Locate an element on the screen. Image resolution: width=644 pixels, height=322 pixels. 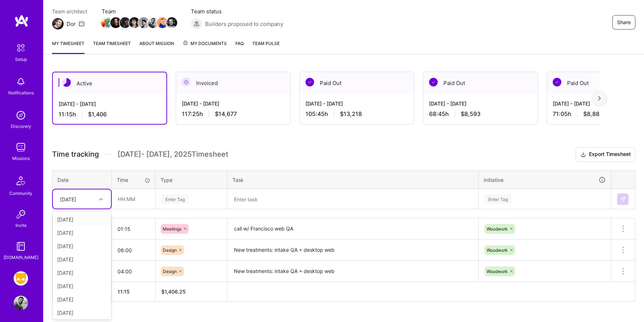
div: 105:45 h is located at coordinates (357, 114).